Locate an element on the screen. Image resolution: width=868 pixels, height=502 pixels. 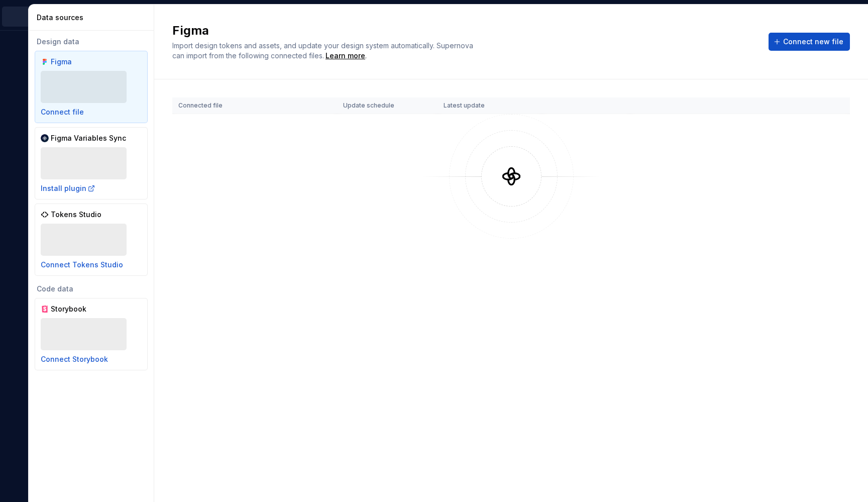
th: Latest update is located at coordinates (490, 106).